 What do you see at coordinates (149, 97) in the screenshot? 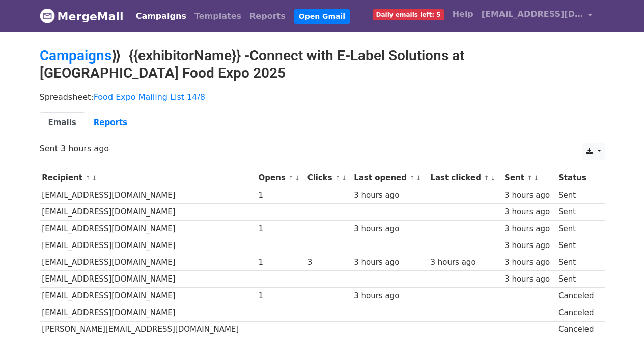
I see `a: Food Expo Mailing List 14/8` at bounding box center [149, 97].